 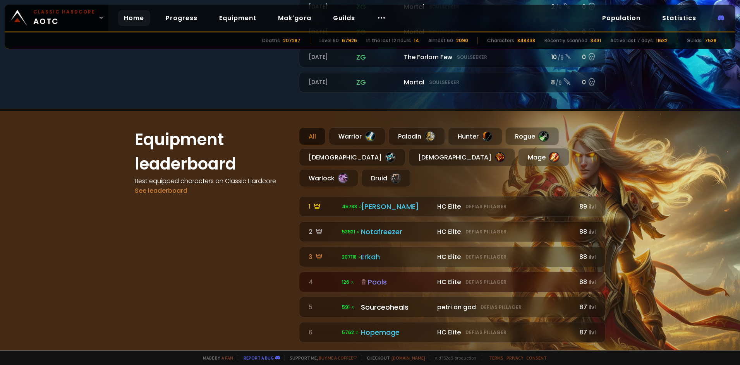 I want to click on div: Druid, so click(x=386, y=178).